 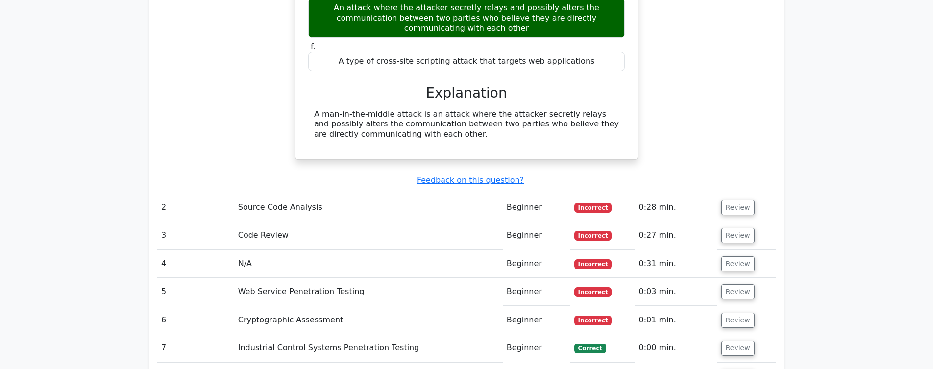 I want to click on td: 3, so click(x=195, y=235).